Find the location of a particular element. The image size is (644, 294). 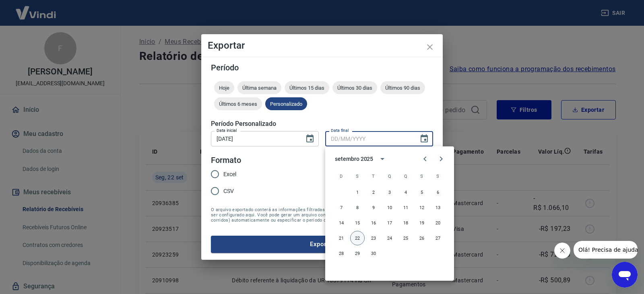

span: domingo is located at coordinates (341, 176).